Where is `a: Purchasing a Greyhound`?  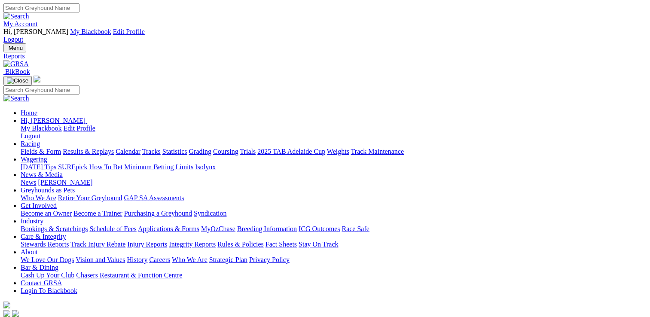 a: Purchasing a Greyhound is located at coordinates (158, 213).